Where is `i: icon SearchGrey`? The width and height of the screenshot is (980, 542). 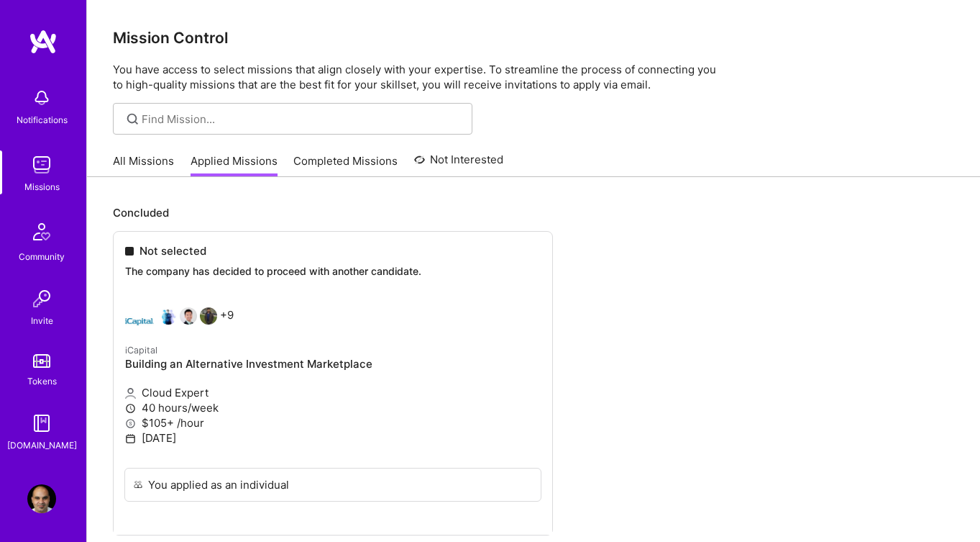 i: icon SearchGrey is located at coordinates (133, 119).